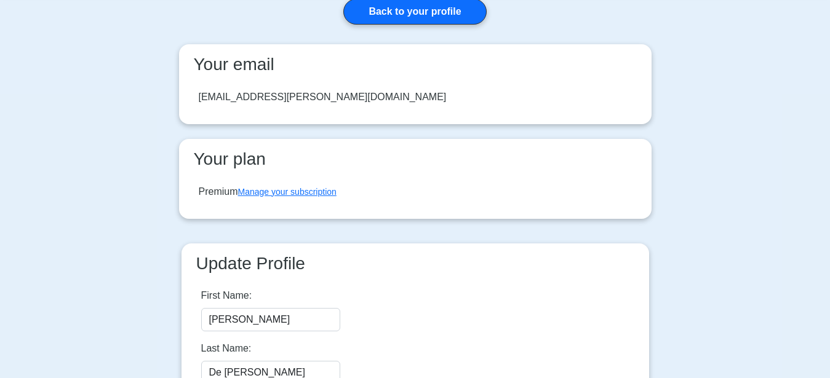 Image resolution: width=830 pixels, height=378 pixels. What do you see at coordinates (415, 65) in the screenshot?
I see `h3: Your email` at bounding box center [415, 65].